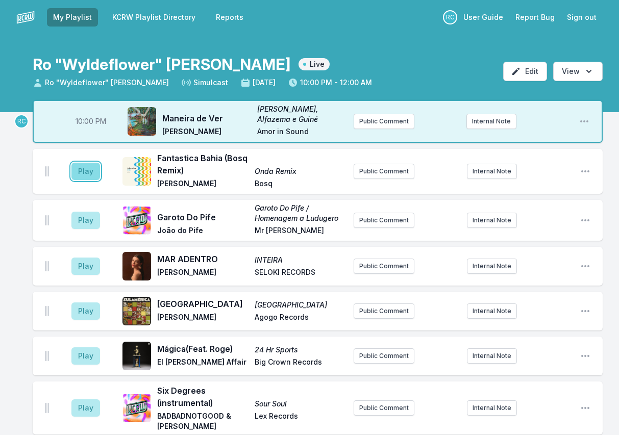  Describe the element at coordinates (301, 133) in the screenshot. I see `span: Amor in Sound` at that location.